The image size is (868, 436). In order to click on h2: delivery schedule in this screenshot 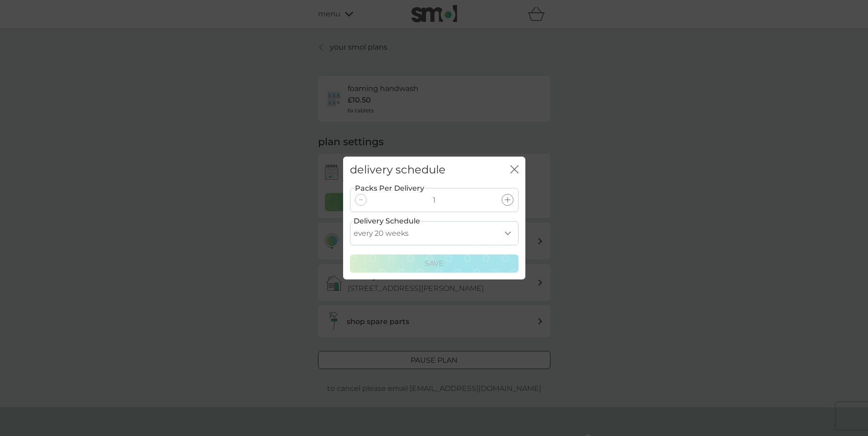, I will do `click(398, 170)`.